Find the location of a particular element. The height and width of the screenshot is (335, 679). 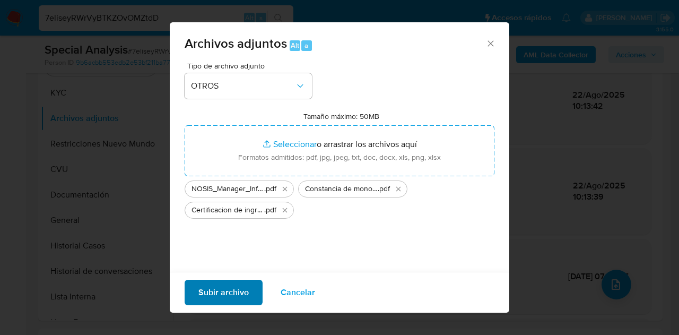

button: Subir archivo is located at coordinates (223, 292).